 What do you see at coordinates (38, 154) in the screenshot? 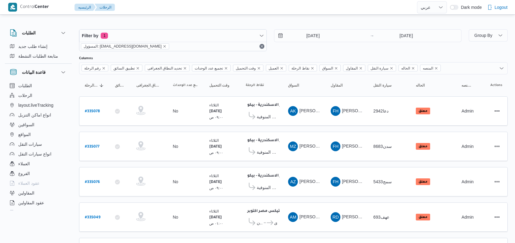
I see `button: انواع سيارات النقل` at bounding box center [38, 154].